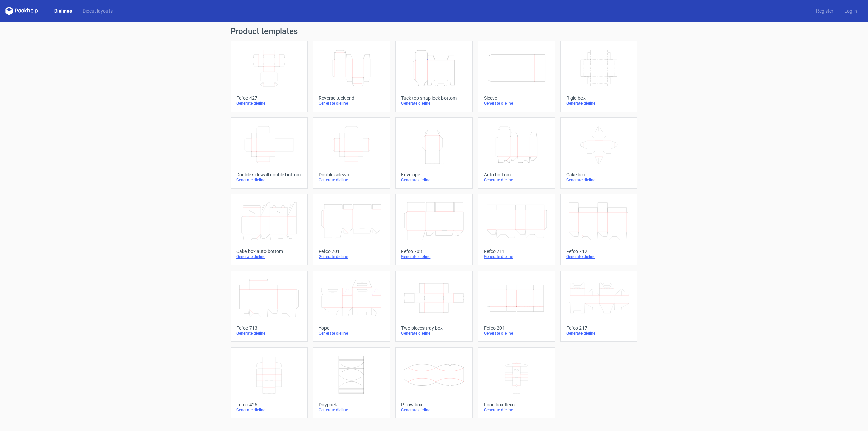 The image size is (868, 431). I want to click on div: Fefco 217, so click(599, 328).